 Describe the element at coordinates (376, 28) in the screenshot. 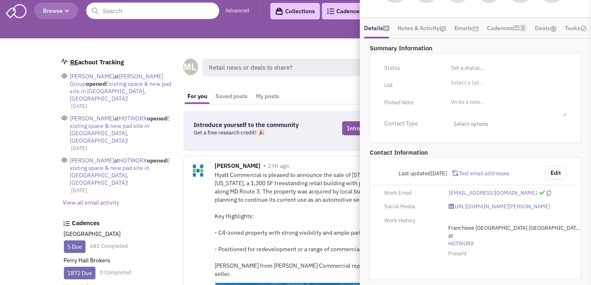

I see `a: Details` at that location.